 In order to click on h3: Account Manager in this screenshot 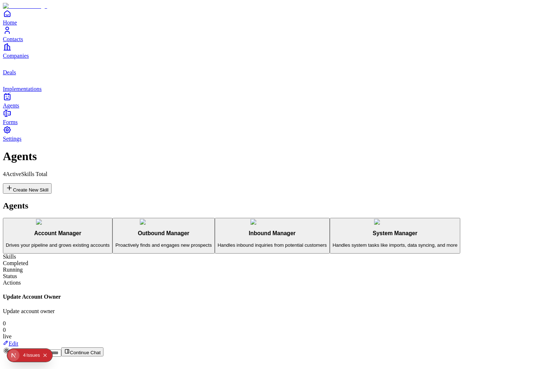, I will do `click(58, 233)`.